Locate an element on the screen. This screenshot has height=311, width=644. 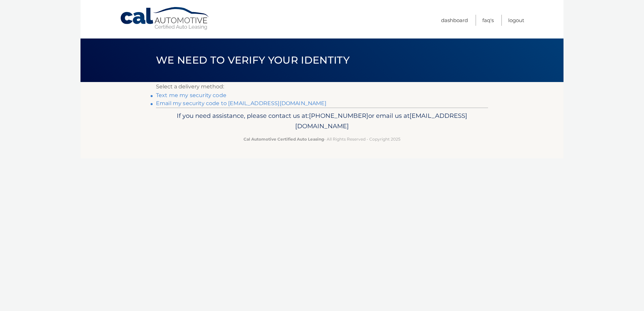
a: Logout is located at coordinates (516, 20).